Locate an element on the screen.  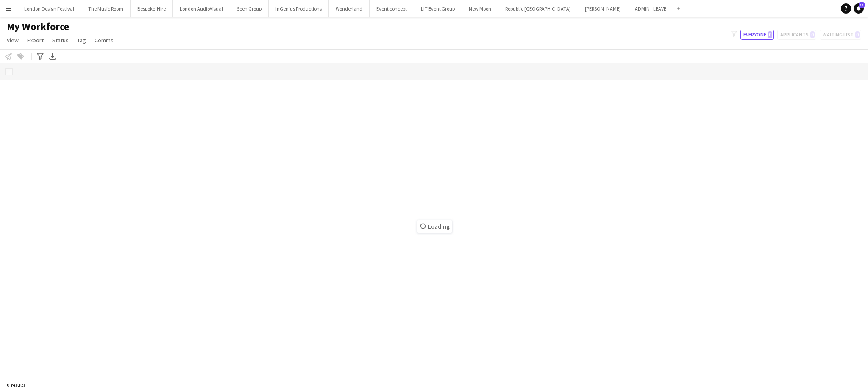
button: Everyone0 is located at coordinates (758, 35).